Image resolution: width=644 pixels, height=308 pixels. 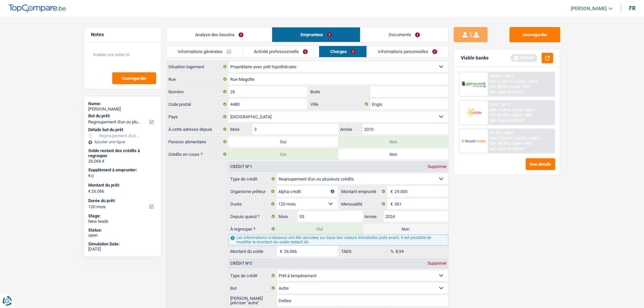 What do you see at coordinates (122, 185) in the screenshot?
I see `label: Montant du prêt:` at bounding box center [122, 185].